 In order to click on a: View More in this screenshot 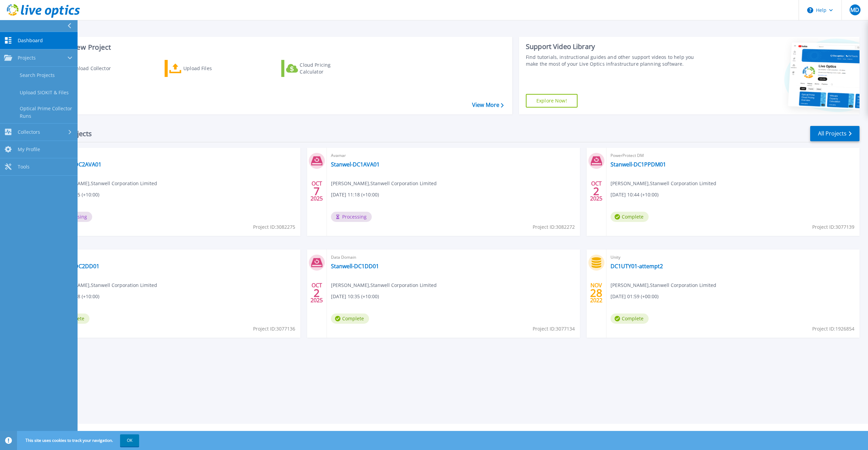, I will do `click(488, 105)`.